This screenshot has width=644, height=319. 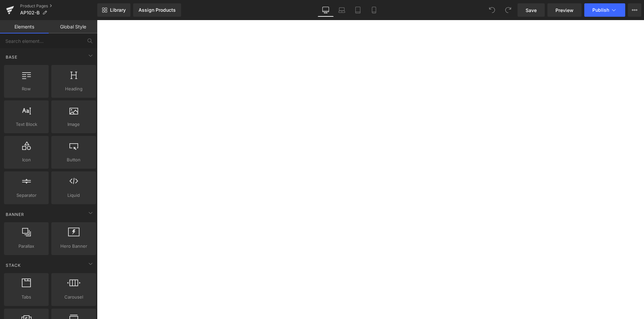 I want to click on button: More, so click(x=635, y=10).